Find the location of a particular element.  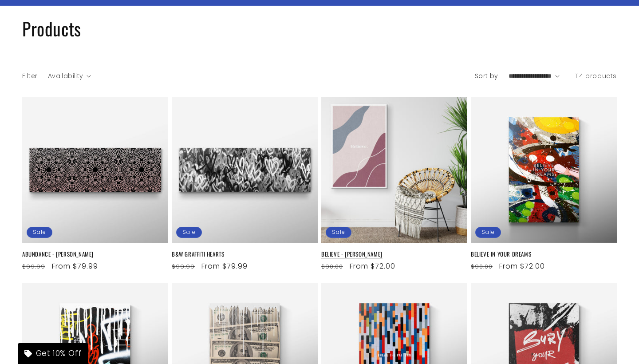

h1: Products is located at coordinates (319, 28).